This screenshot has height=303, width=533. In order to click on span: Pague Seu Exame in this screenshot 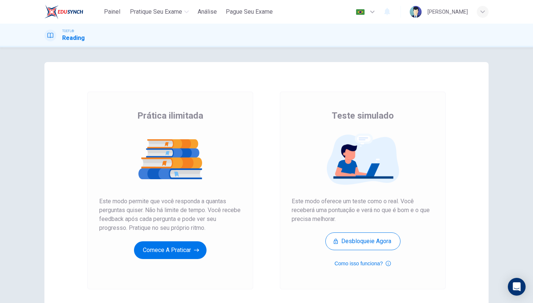, I will do `click(249, 12)`.